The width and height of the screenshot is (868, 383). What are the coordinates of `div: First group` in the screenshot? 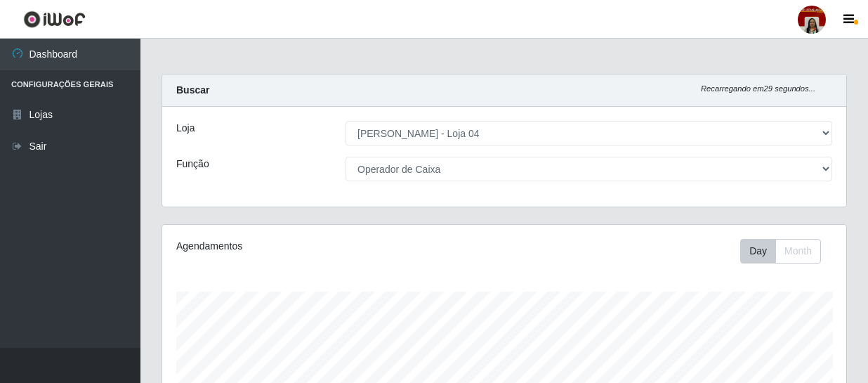 It's located at (780, 251).